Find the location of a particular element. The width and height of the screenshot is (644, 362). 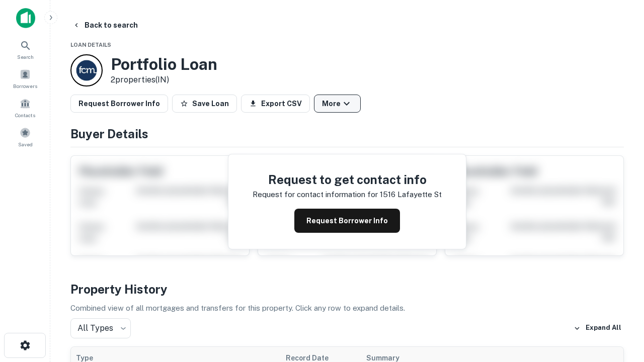

h3: Portfolio Loan is located at coordinates (164, 64).